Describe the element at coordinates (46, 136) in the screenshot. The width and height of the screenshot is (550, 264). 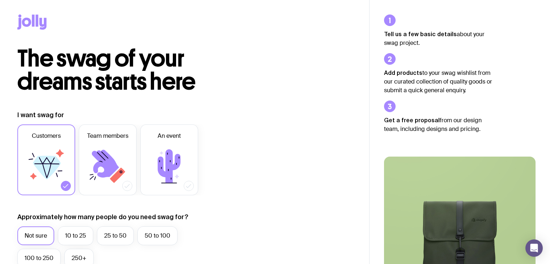
I see `span: Customers` at that location.